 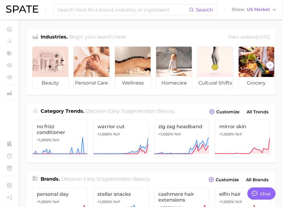 I want to click on a: no frizz conditioner>1,000% YoY, so click(x=60, y=139).